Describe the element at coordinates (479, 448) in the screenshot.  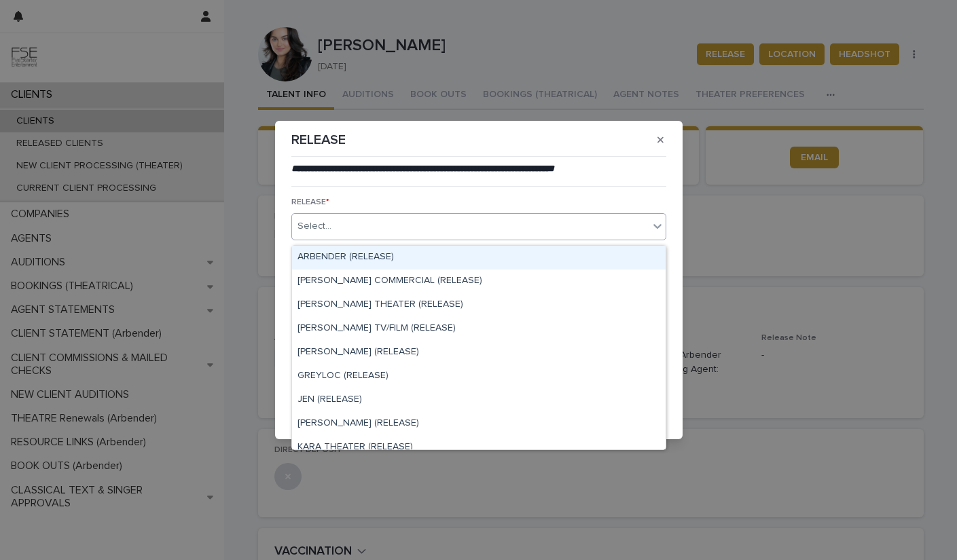
I see `div: KARA THEATER (RELEASE)` at that location.